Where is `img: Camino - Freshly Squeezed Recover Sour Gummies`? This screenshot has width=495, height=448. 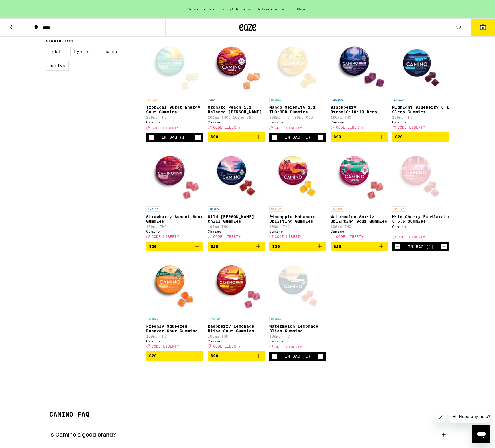
img: Camino - Freshly Squeezed Recover Sour Gummies is located at coordinates (175, 284).